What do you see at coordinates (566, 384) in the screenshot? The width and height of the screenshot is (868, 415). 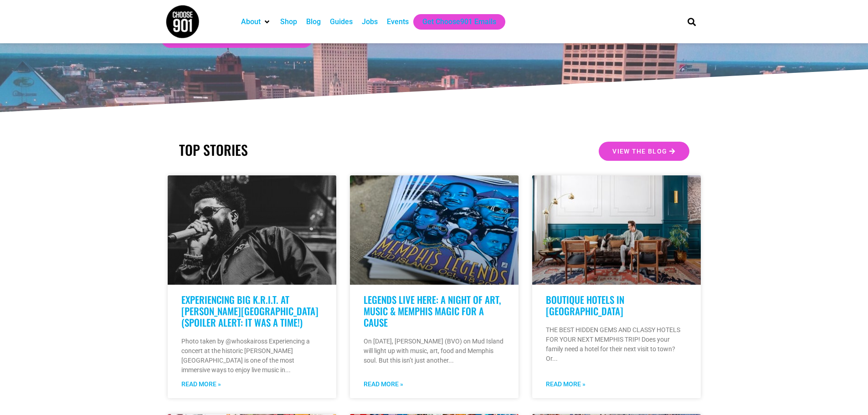 I see `a: Read more about Boutique Hotels in Memphis` at bounding box center [566, 384].